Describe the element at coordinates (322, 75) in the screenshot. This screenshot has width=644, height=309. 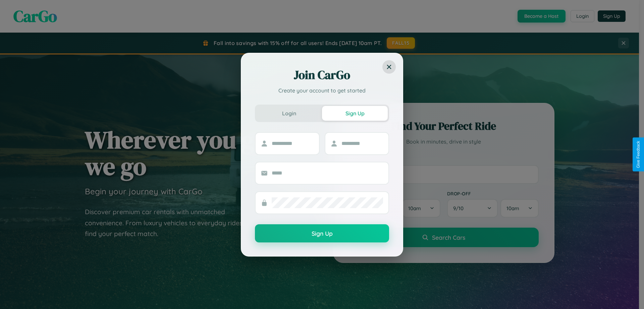
I see `h2: Join CarGo` at that location.